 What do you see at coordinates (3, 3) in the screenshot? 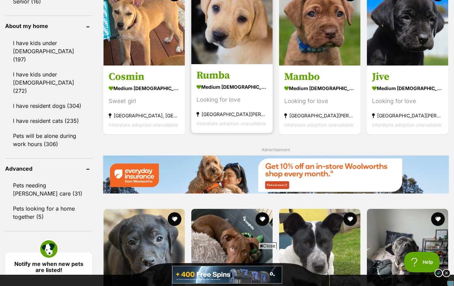
I see `img: consumer-privacy-logo.png` at bounding box center [3, 3].